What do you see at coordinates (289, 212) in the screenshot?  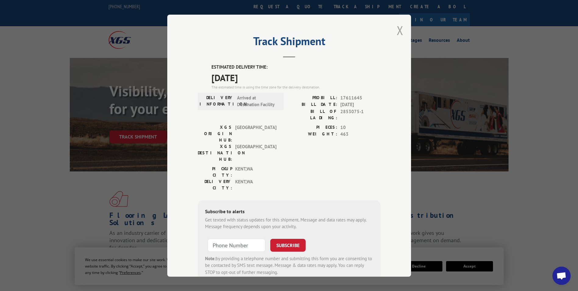 I see `div: Subscribe to alerts` at bounding box center [289, 212].